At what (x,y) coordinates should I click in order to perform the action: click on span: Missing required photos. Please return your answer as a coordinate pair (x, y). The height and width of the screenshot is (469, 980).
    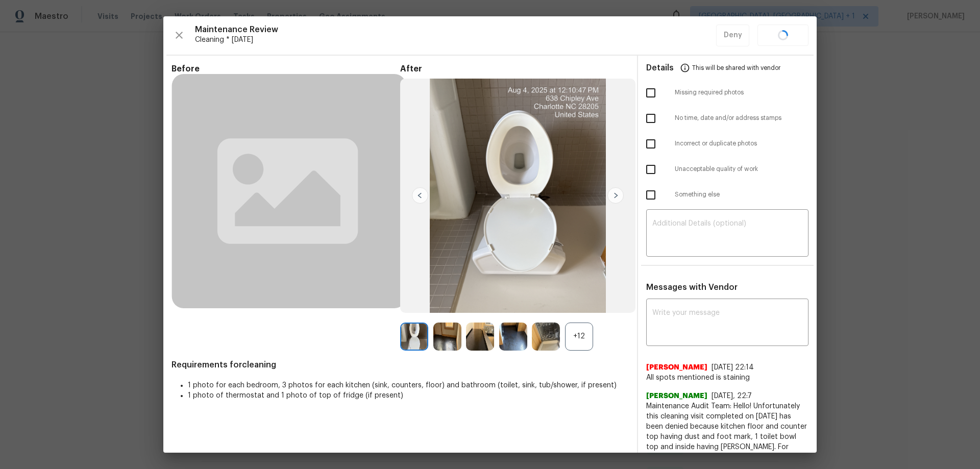
    Looking at the image, I should click on (741, 92).